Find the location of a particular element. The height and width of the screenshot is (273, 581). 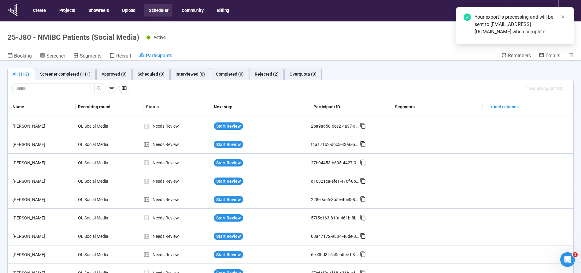

div: Interviewed (0) is located at coordinates (190, 74).